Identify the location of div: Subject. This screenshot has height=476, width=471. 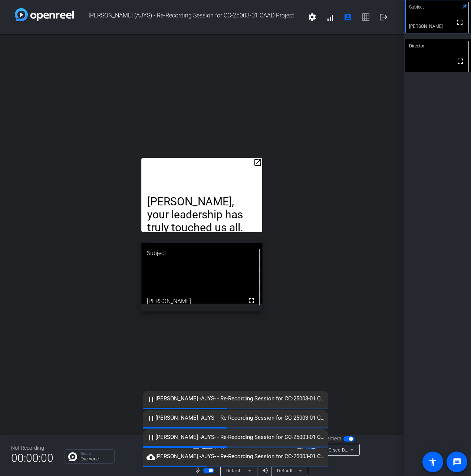
(202, 253).